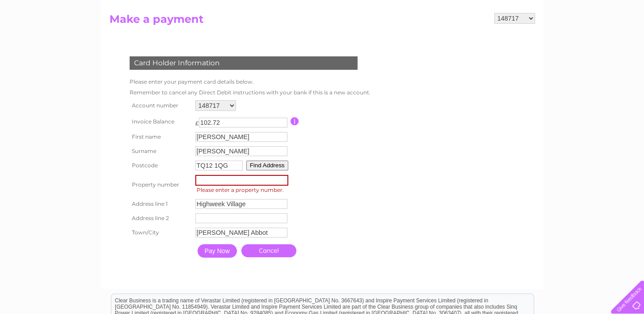 This screenshot has height=314, width=644. What do you see at coordinates (160, 137) in the screenshot?
I see `th: First name` at bounding box center [160, 137].